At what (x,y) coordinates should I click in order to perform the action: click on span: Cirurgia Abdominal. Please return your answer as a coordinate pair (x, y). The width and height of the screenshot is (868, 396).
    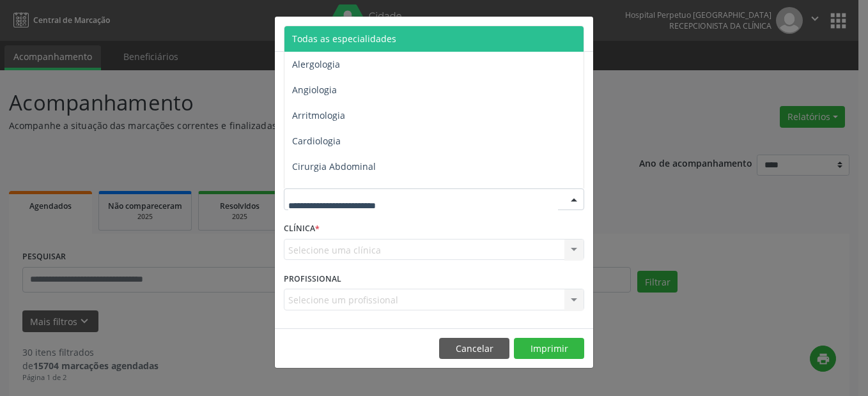
    Looking at the image, I should click on (333, 166).